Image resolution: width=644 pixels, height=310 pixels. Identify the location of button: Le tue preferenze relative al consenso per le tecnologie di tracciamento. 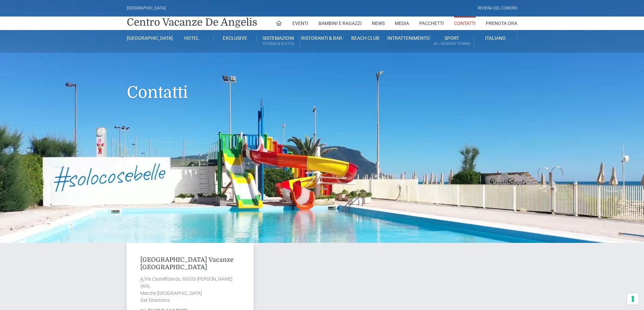
(632, 299).